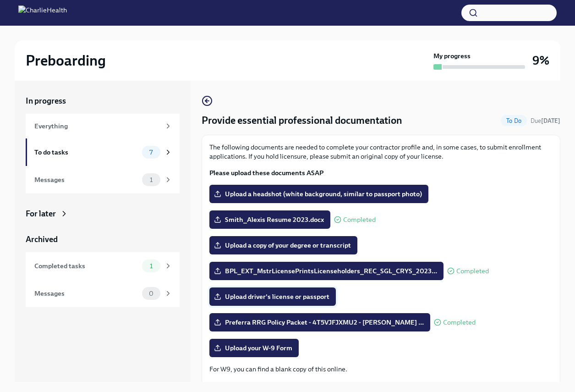  What do you see at coordinates (545, 121) in the screenshot?
I see `span: Due` at bounding box center [545, 121].